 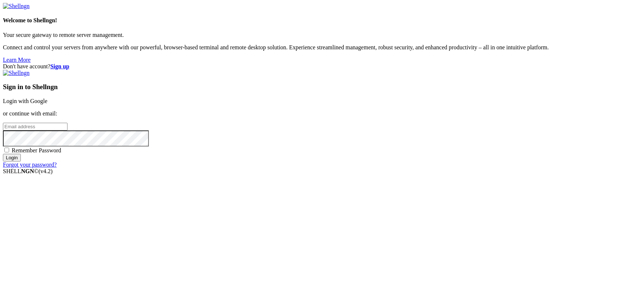 I want to click on input: Email address, so click(x=35, y=126).